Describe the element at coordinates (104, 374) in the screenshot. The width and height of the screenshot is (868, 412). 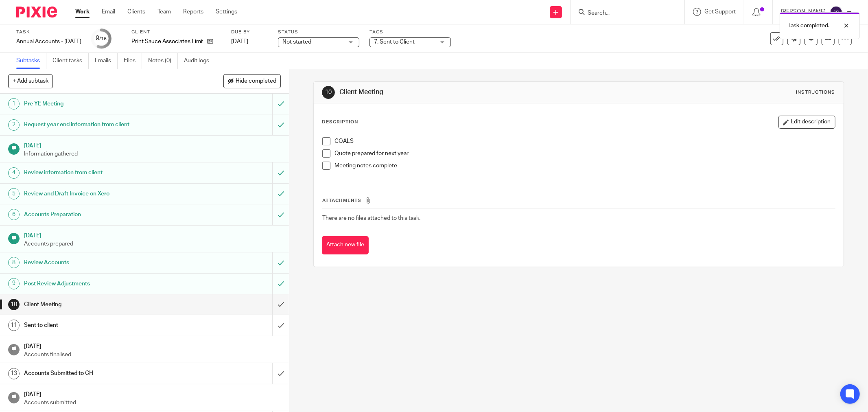
I see `h1: Accounts Submitted to CH` at that location.